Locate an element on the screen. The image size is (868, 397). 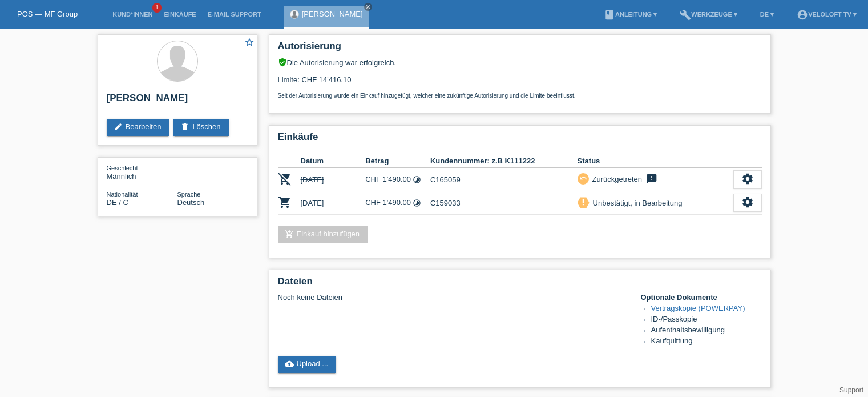
span: Geschlecht is located at coordinates (122, 168).